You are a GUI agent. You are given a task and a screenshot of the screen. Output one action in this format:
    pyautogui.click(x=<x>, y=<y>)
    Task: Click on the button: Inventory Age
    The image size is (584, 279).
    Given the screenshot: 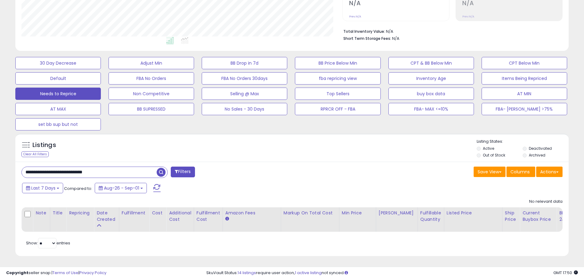 What is the action you would take?
    pyautogui.click(x=431, y=78)
    